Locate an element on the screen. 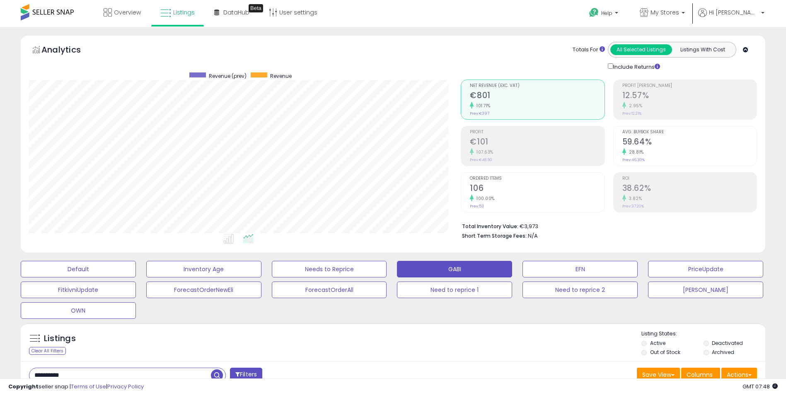 This screenshot has height=395, width=786. div: seller snap | | is located at coordinates (76, 387).